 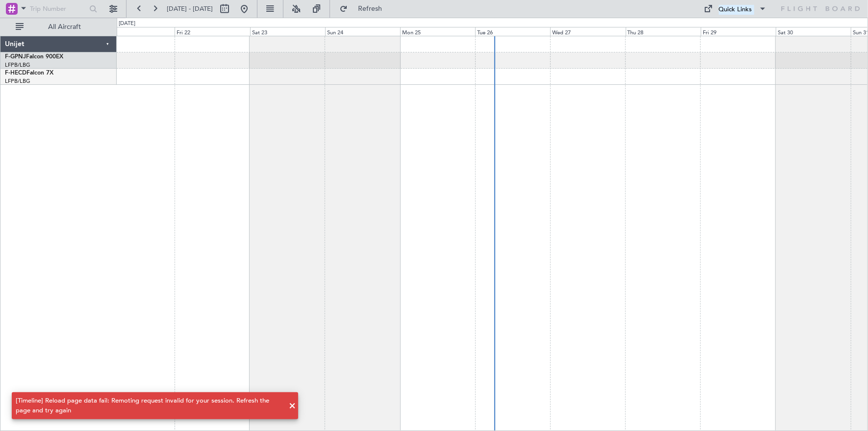 What do you see at coordinates (16, 73) in the screenshot?
I see `span: F-HECD` at bounding box center [16, 73].